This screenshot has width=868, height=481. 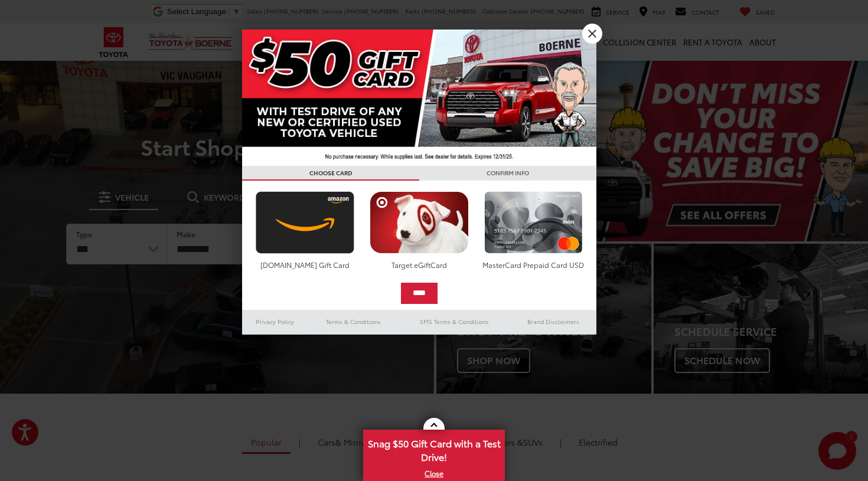 I want to click on div: MasterCard Prepaid Card USD, so click(x=533, y=264).